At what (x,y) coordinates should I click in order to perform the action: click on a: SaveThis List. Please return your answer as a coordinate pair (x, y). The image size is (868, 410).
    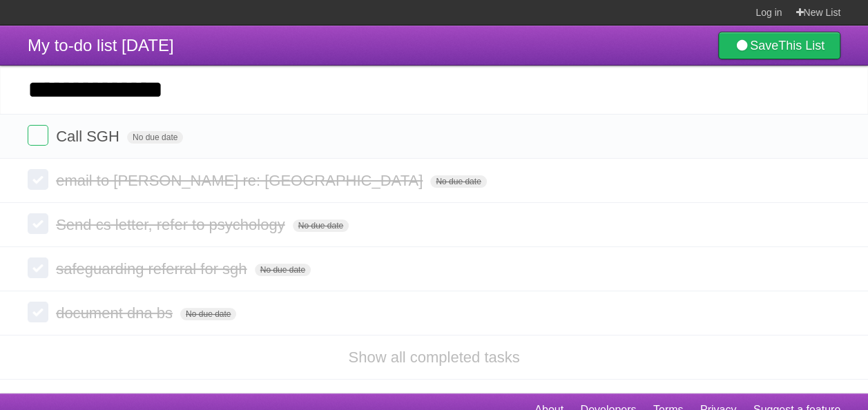
    Looking at the image, I should click on (779, 46).